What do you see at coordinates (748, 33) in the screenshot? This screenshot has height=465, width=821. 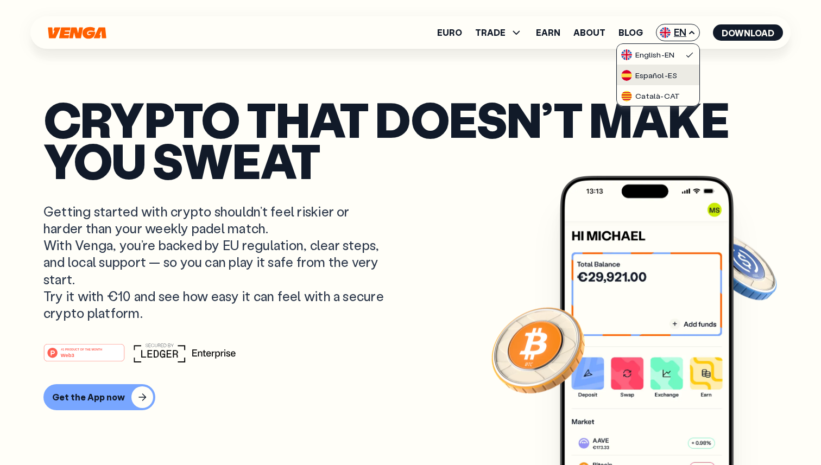 I see `button: Download` at bounding box center [748, 33].